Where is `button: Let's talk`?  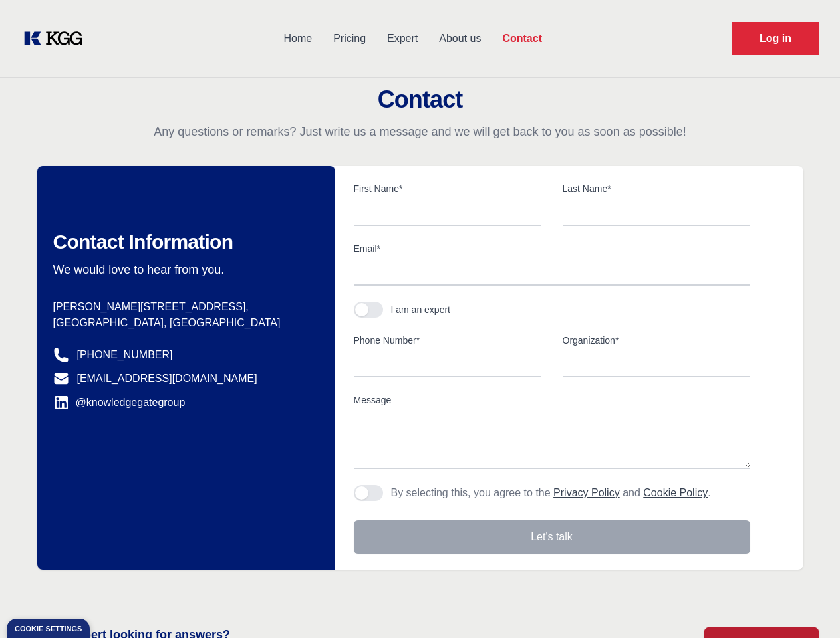
button: Let's talk is located at coordinates (552, 537).